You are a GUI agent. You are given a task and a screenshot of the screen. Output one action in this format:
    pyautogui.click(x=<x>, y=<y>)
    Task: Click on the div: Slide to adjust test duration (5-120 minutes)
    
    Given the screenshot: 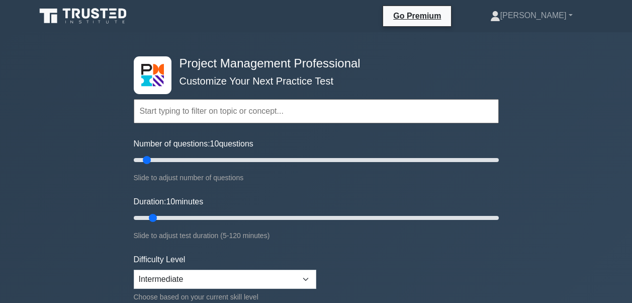 What is the action you would take?
    pyautogui.click(x=316, y=235)
    